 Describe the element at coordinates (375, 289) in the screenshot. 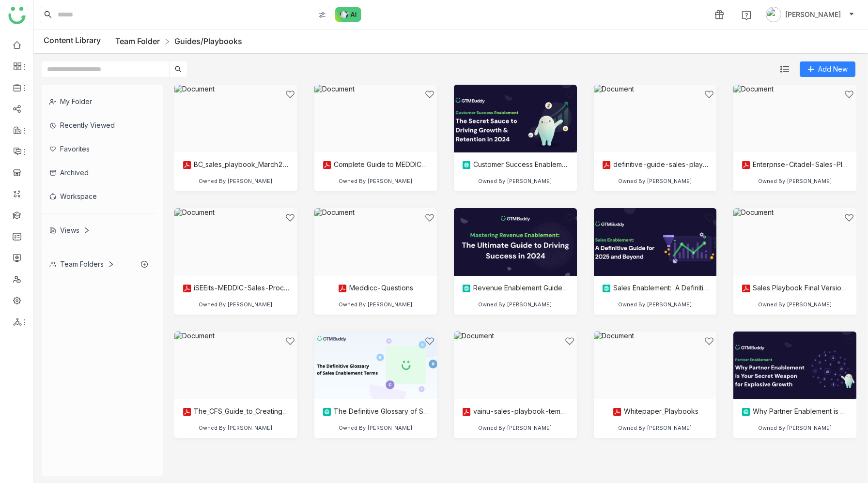

I see `div: Meddicc-Questions` at that location.